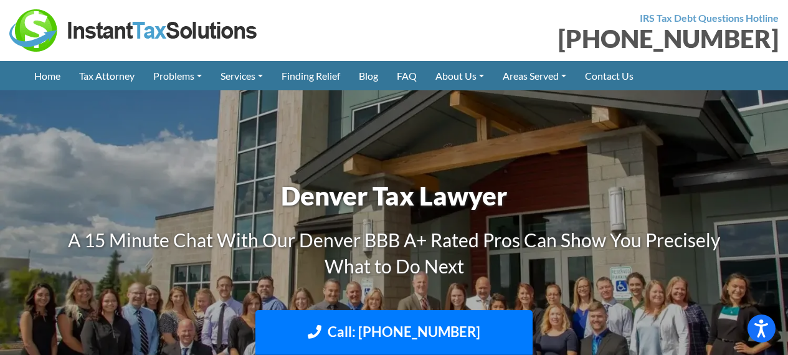  What do you see at coordinates (460, 75) in the screenshot?
I see `a: About Us` at bounding box center [460, 75].